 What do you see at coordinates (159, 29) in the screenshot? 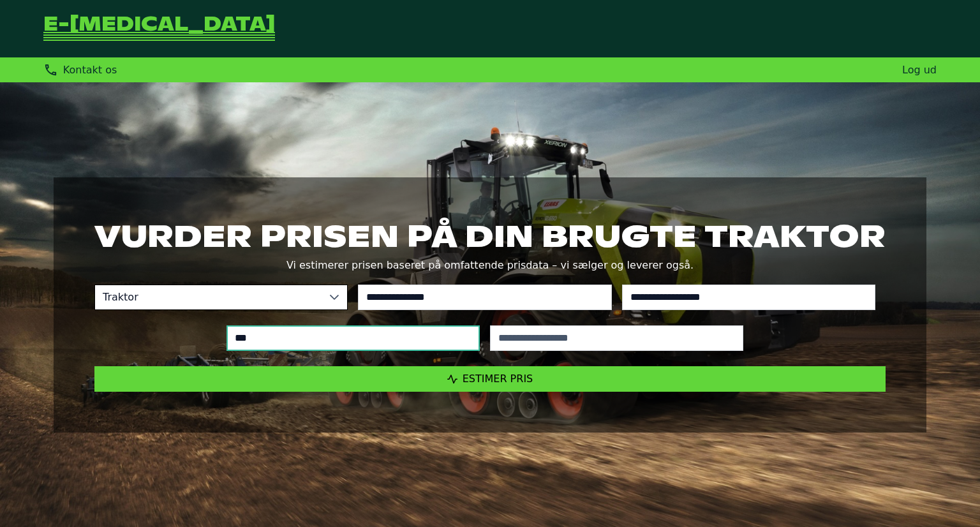
I see `a: Tilbage til forsiden` at bounding box center [159, 29].